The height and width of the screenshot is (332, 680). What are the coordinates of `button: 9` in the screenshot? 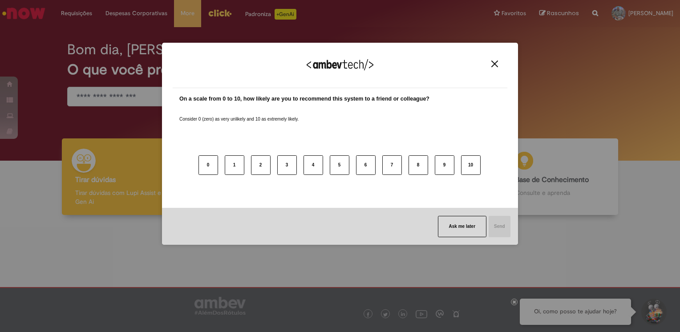 It's located at (444, 165).